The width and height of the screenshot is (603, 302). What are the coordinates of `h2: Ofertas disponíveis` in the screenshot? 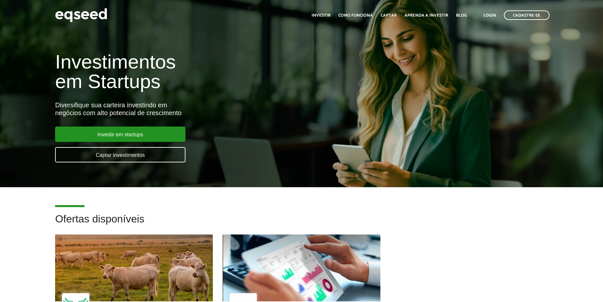 It's located at (301, 224).